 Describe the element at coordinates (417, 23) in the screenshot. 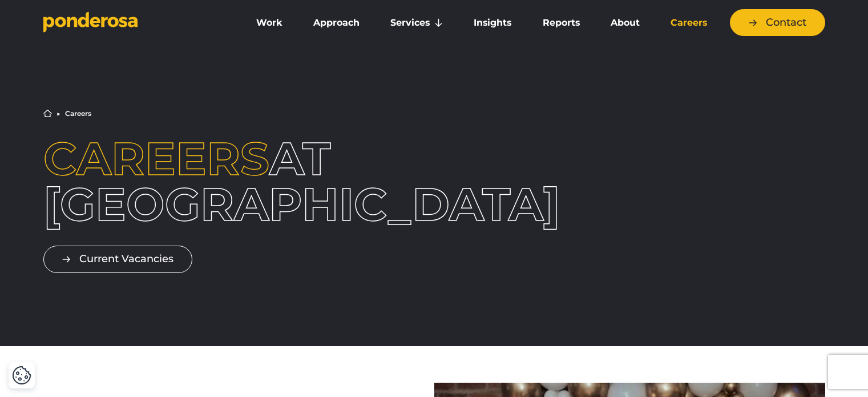

I see `a: Services` at that location.